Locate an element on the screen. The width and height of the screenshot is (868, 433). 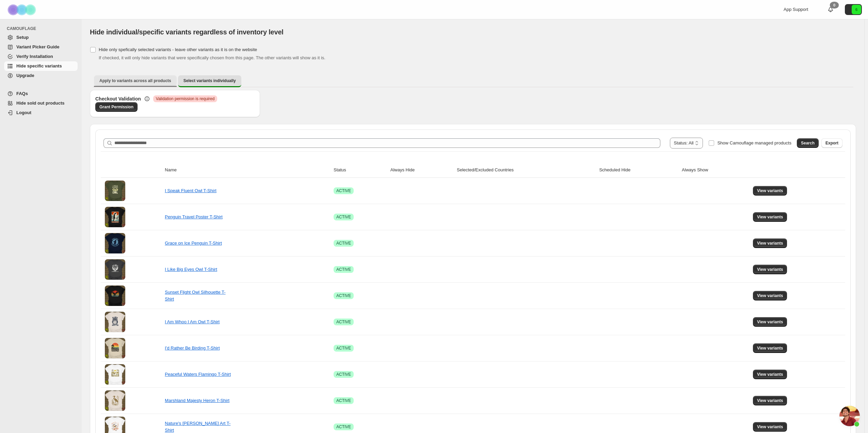
span: Search is located at coordinates (808, 143).